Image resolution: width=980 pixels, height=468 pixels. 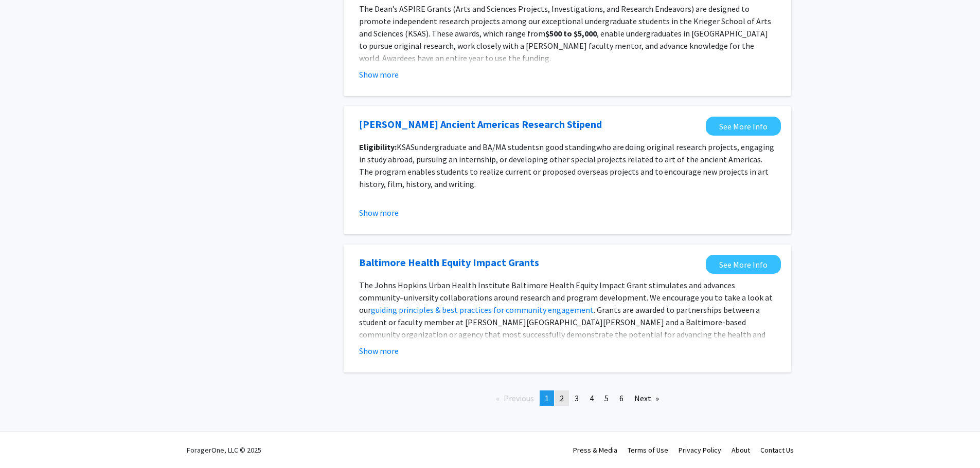 I want to click on a: Contact Us, so click(x=777, y=450).